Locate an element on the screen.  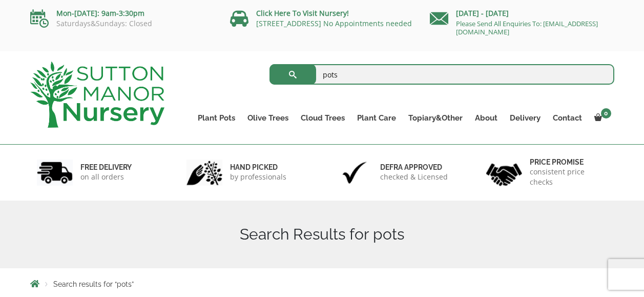
a: About is located at coordinates (486, 118).